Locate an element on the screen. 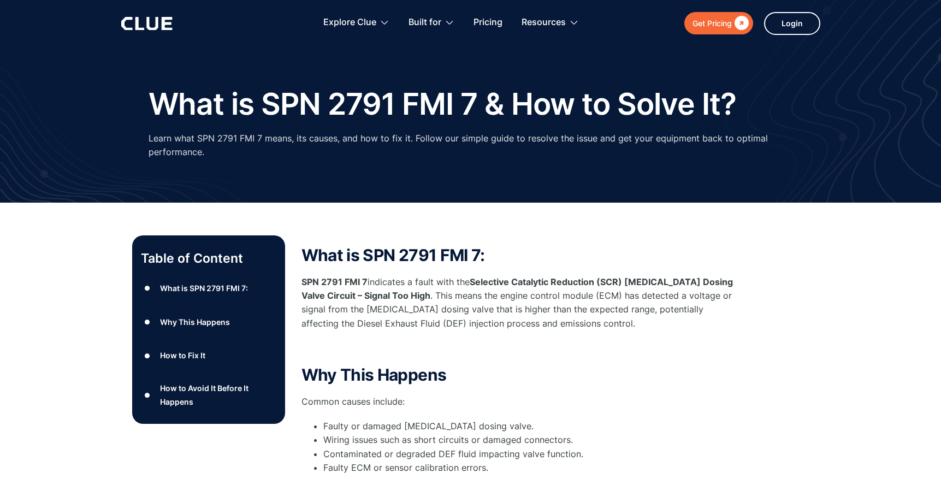 The width and height of the screenshot is (941, 479). a: ●Why This Happens is located at coordinates (209, 322).